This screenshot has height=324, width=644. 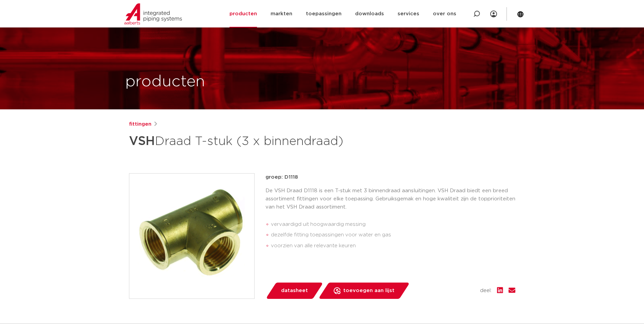 I want to click on p: De VSH Draad D1118 is een T-stuk met 3 binnendraad aansluitingen. VSH Draad biedt een breed assor..., so click(x=390, y=199).